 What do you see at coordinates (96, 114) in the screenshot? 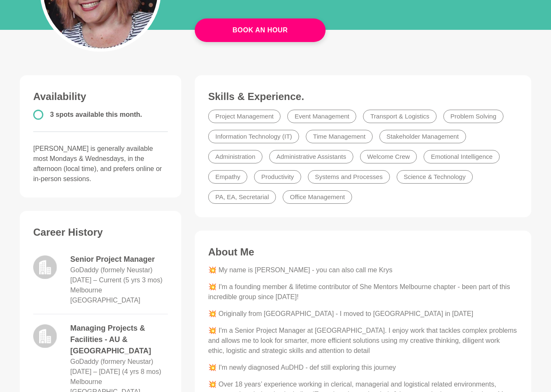
I see `span: 3 spots available this month.` at bounding box center [96, 114].